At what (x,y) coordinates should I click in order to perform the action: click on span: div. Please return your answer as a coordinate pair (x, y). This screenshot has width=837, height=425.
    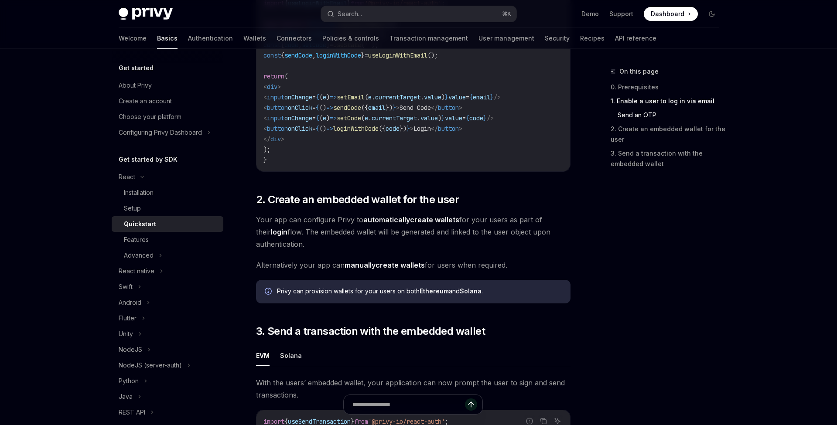
    Looking at the image, I should click on (272, 87).